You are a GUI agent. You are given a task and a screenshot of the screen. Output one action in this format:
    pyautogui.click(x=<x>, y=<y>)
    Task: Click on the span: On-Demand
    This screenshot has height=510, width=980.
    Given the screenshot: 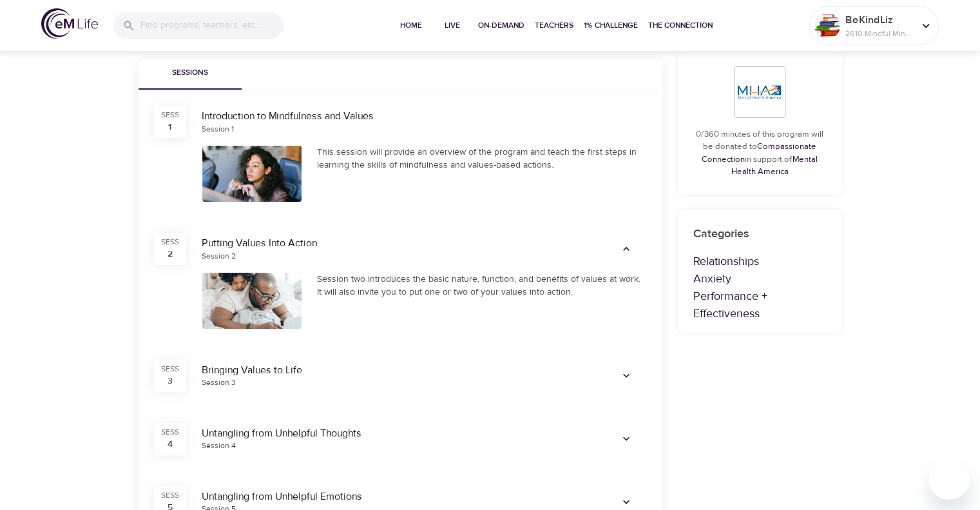 What is the action you would take?
    pyautogui.click(x=501, y=25)
    